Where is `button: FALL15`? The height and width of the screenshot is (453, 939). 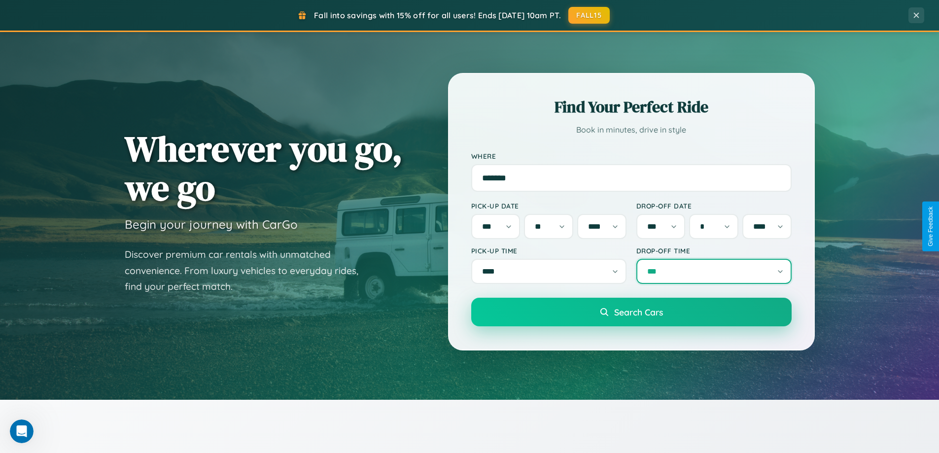
button: FALL15 is located at coordinates (589, 15).